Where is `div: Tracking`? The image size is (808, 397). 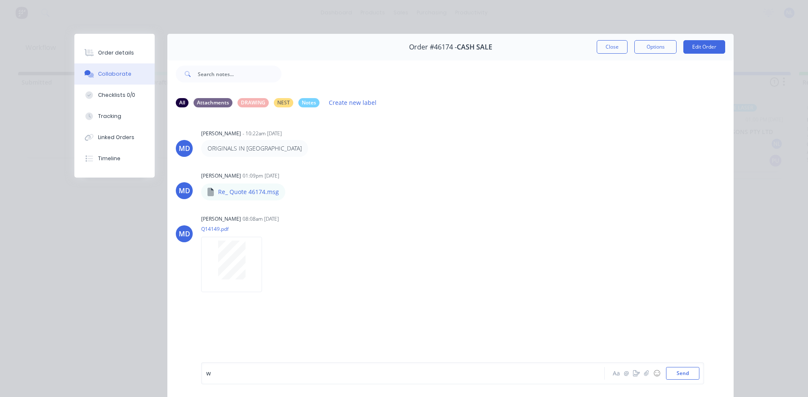
div: Tracking is located at coordinates (109, 116).